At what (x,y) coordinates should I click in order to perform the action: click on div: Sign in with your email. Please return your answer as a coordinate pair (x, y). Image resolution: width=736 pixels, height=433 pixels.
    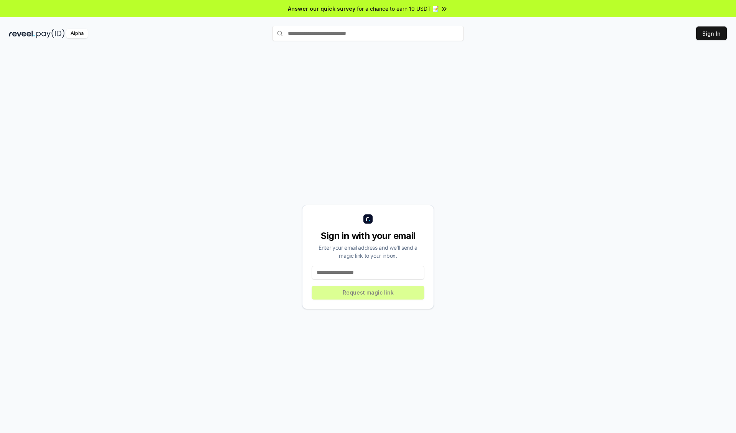
    Looking at the image, I should click on (368, 236).